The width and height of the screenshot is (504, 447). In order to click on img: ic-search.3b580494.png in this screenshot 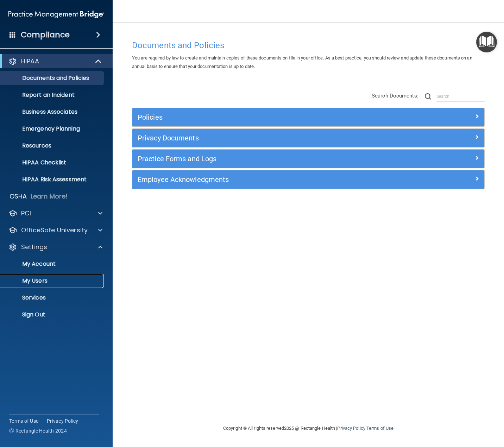, I will do `click(428, 96)`.